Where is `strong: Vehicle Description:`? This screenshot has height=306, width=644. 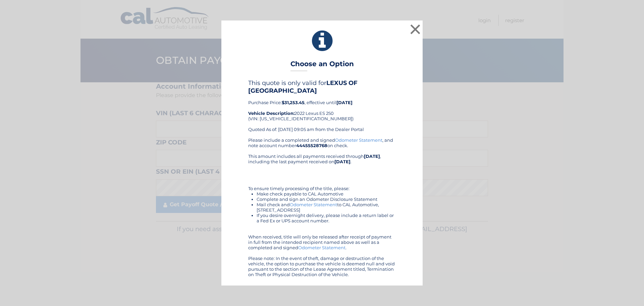 strong: Vehicle Description: is located at coordinates (271, 113).